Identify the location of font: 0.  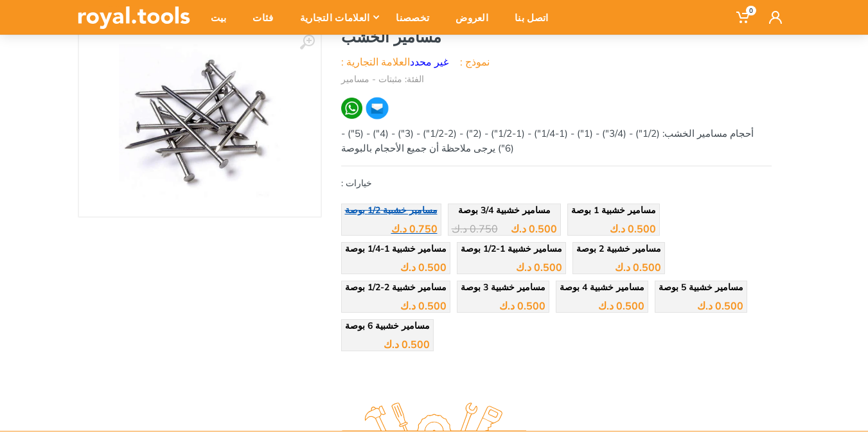
(751, 10).